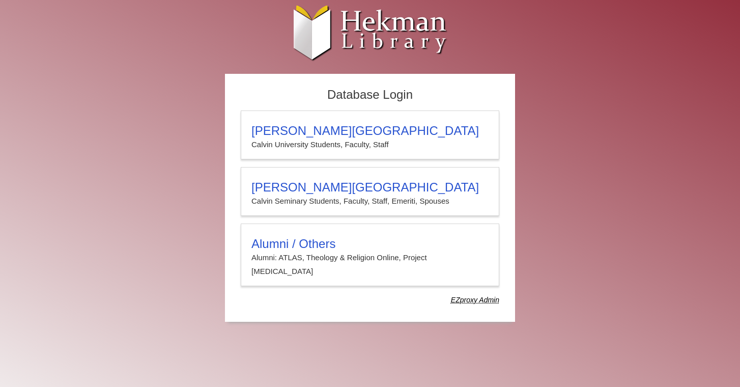  Describe the element at coordinates (370, 244) in the screenshot. I see `h3: Alumni / Others` at that location.